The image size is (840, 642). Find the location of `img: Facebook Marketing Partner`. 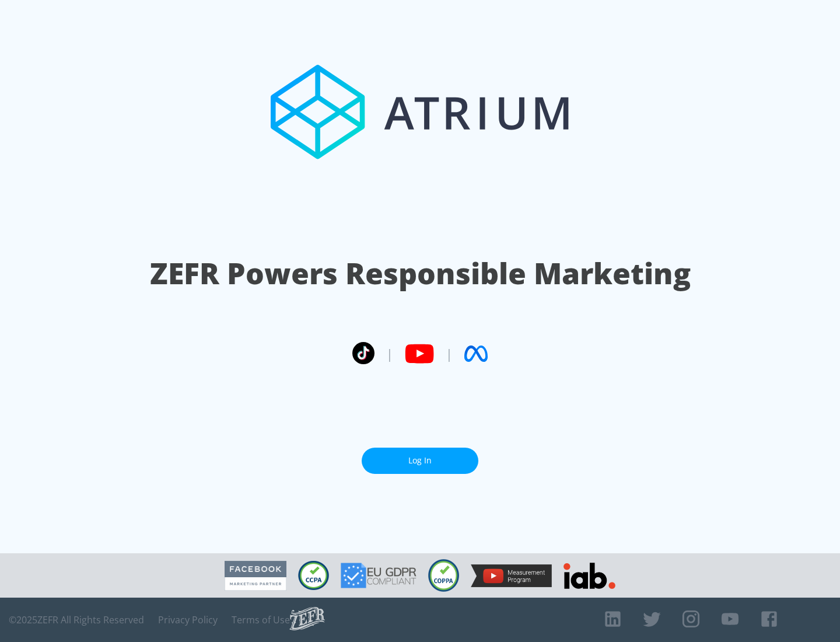

img: Facebook Marketing Partner is located at coordinates (256, 575).